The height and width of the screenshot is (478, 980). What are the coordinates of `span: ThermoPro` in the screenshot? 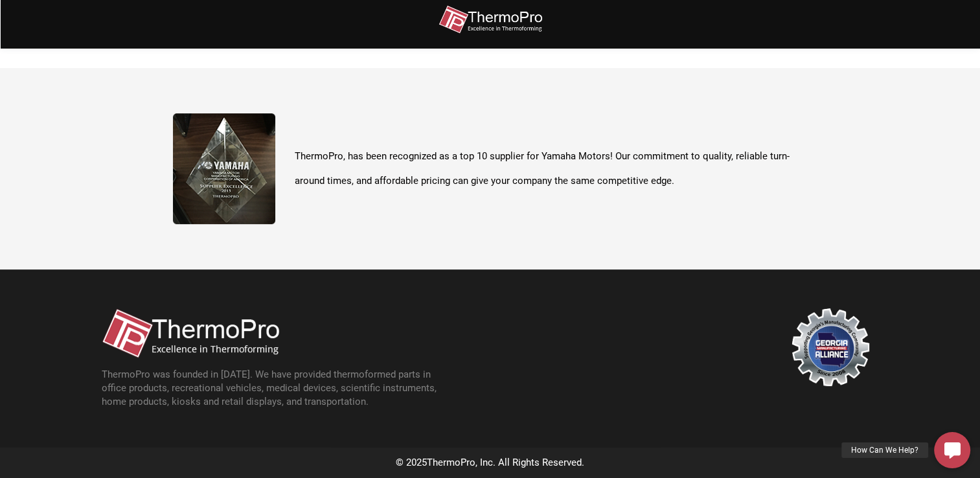 It's located at (451, 463).